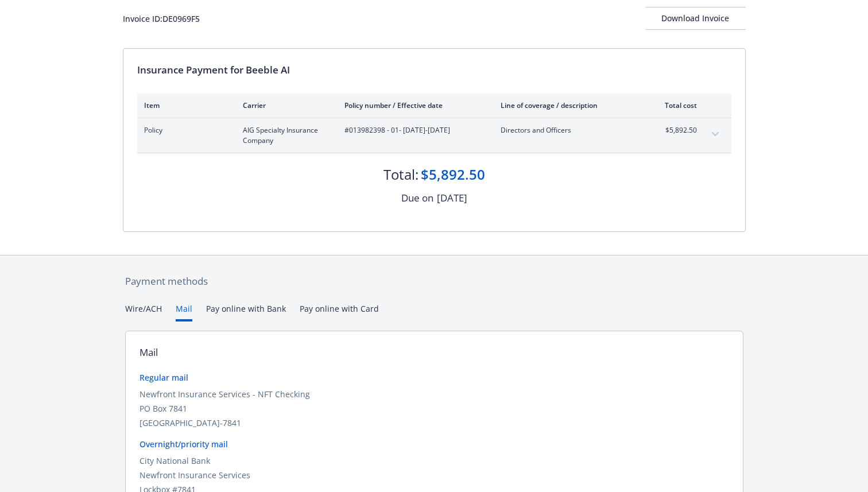 The height and width of the screenshot is (492, 868). What do you see at coordinates (401, 174) in the screenshot?
I see `div: Total:` at bounding box center [401, 174].